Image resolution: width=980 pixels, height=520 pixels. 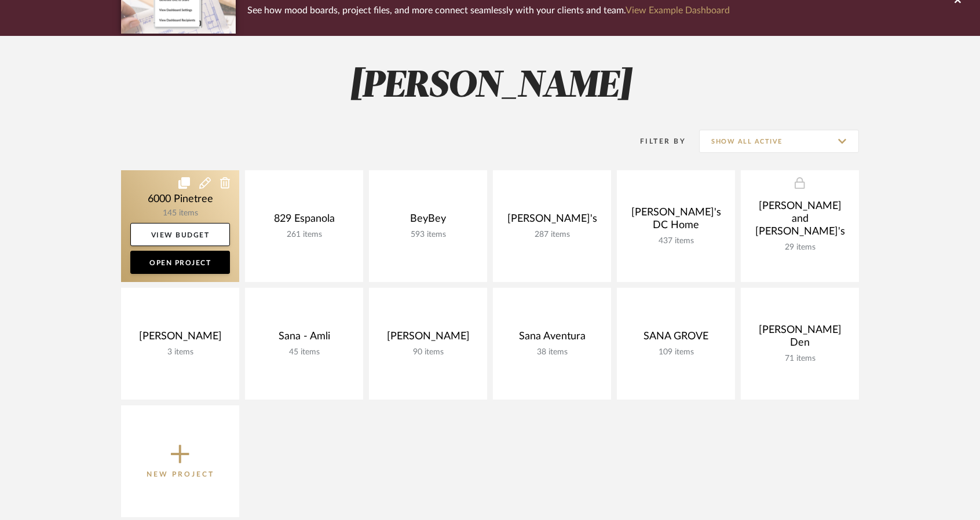 I want to click on div: 90 items, so click(x=428, y=352).